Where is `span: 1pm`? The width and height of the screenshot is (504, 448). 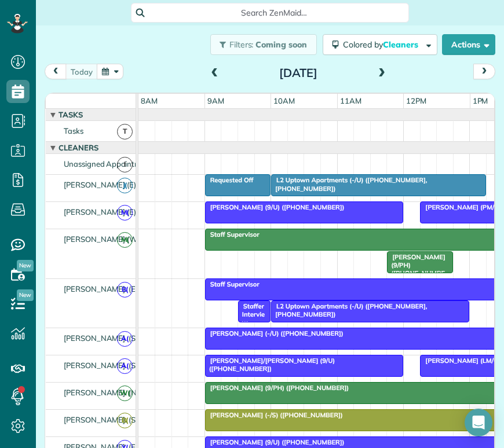
span: 1pm is located at coordinates (480, 100).